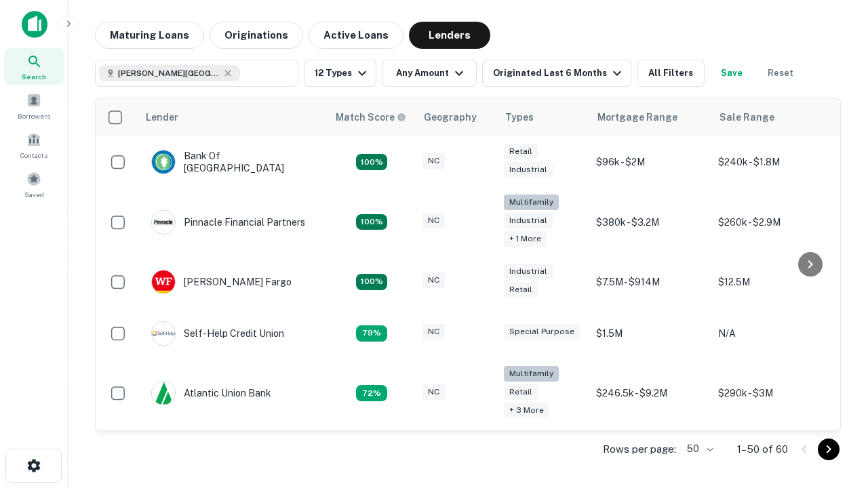 This screenshot has height=488, width=868. I want to click on a: Borrowers, so click(34, 106).